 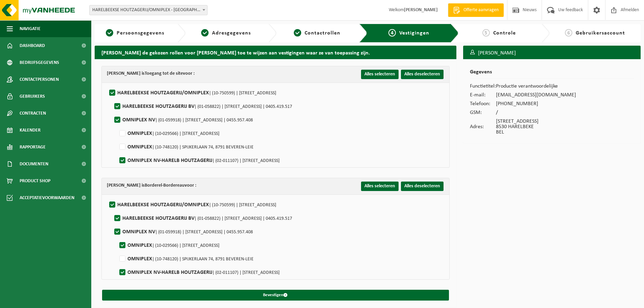 What do you see at coordinates (33, 147) in the screenshot?
I see `span: Rapportage` at bounding box center [33, 147].